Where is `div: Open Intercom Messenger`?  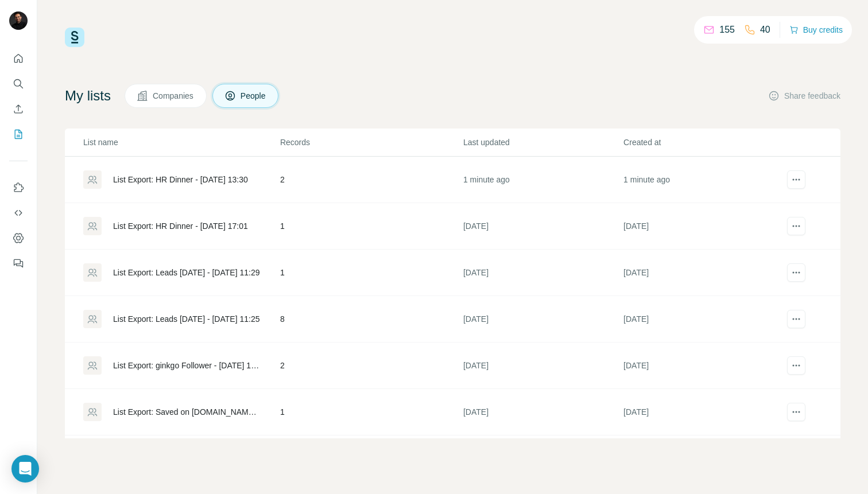 div: Open Intercom Messenger is located at coordinates (25, 469).